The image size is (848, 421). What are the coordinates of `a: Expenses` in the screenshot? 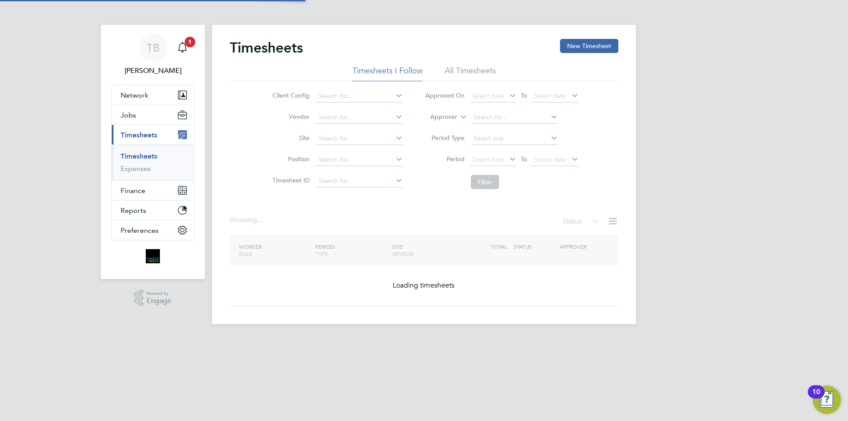 It's located at (136, 168).